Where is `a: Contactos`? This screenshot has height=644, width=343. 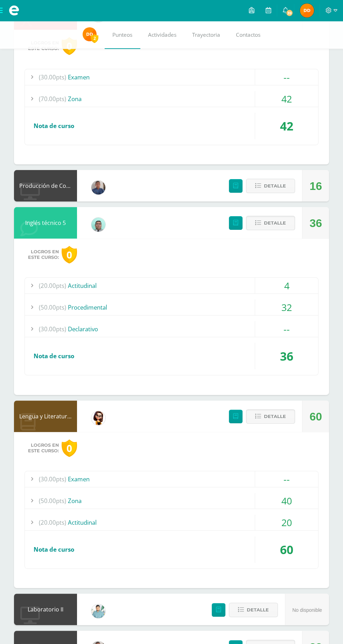 a: Contactos is located at coordinates (248, 35).